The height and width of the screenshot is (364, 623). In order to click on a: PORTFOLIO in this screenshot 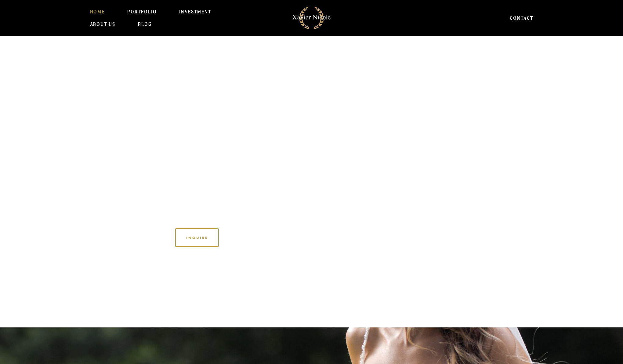, I will do `click(142, 12)`.